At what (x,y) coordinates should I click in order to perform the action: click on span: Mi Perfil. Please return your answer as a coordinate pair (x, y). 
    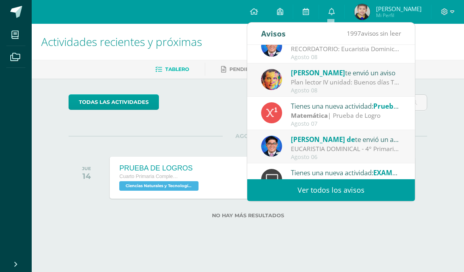
    Looking at the image, I should click on (399, 15).